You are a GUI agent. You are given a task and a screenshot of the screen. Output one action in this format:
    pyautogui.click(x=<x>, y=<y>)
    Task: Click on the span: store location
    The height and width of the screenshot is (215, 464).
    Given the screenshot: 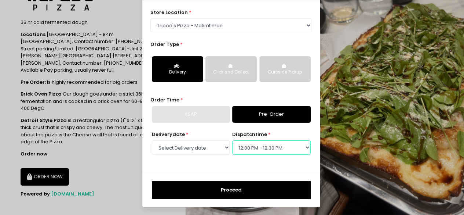 What is the action you would take?
    pyautogui.click(x=169, y=12)
    